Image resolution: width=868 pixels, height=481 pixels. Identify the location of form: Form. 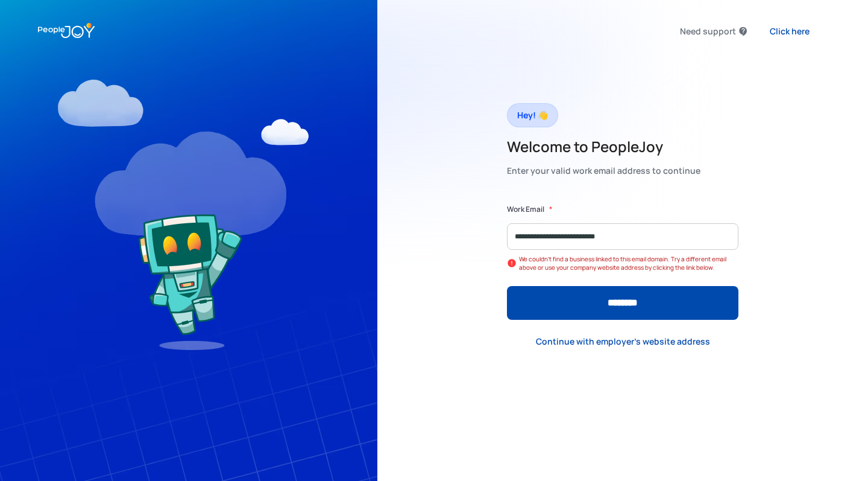
(623, 262).